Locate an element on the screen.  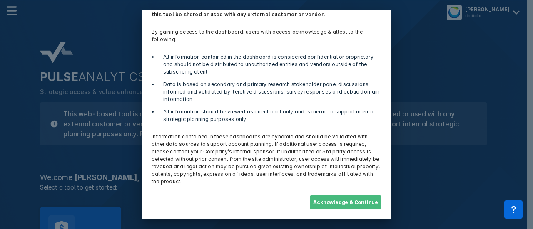
div: Contact Support is located at coordinates (513, 210).